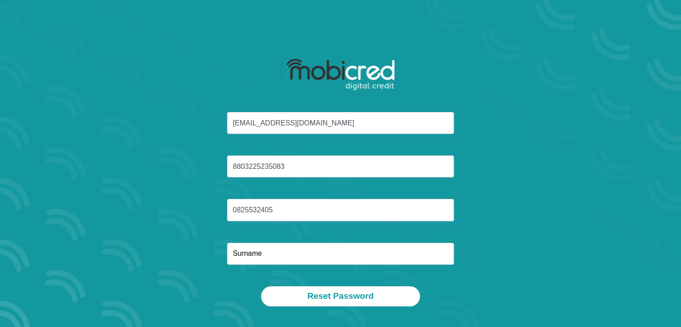 The width and height of the screenshot is (681, 327). Describe the element at coordinates (340, 296) in the screenshot. I see `button: Reset Password` at that location.